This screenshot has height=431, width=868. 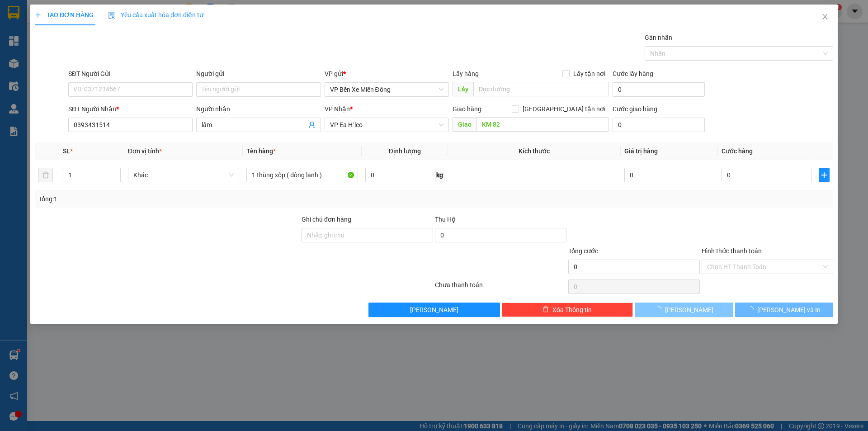 What do you see at coordinates (337, 108) in the screenshot?
I see `span: VP Nhận` at bounding box center [337, 108].